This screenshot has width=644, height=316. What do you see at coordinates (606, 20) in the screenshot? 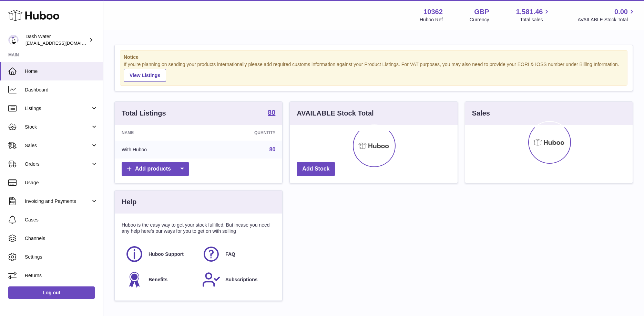
I see `span: AVAILABLE Stock Total` at bounding box center [606, 20].